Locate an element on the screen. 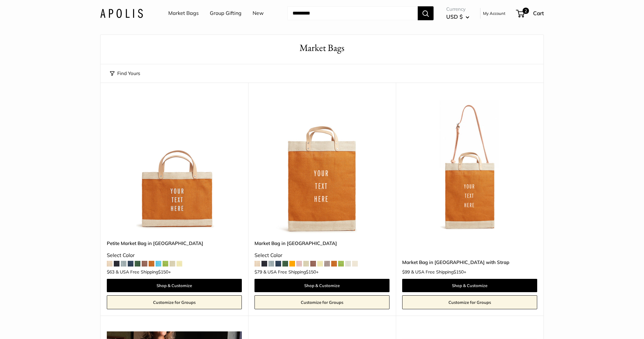  span: 2 is located at coordinates (526, 11).